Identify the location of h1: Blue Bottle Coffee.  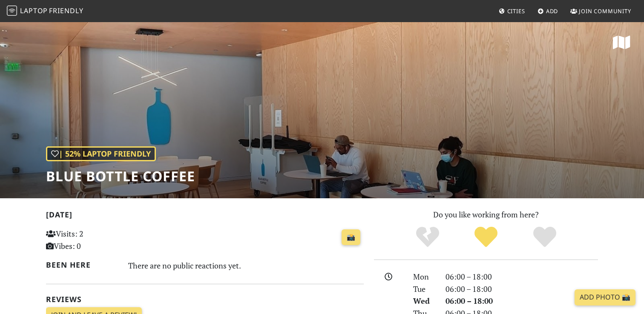
(120, 176).